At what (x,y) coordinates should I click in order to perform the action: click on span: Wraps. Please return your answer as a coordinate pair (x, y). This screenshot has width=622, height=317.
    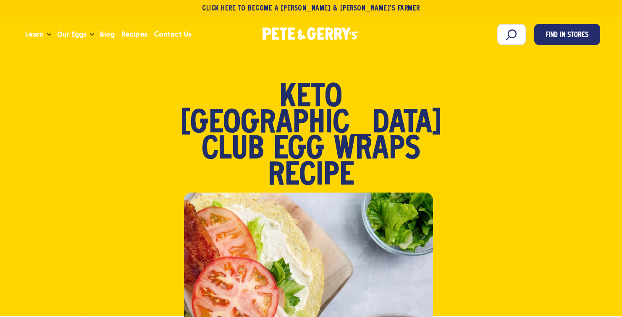
    Looking at the image, I should click on (377, 150).